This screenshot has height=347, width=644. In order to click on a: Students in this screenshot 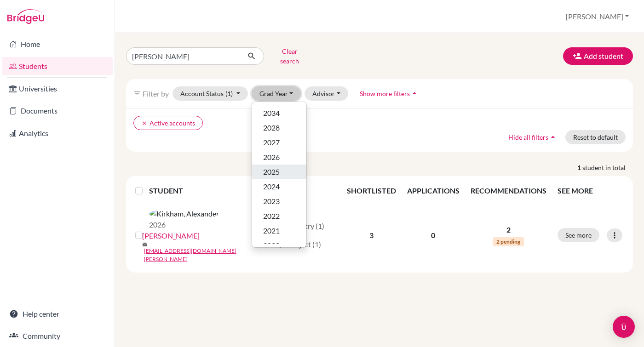, I will do `click(57, 66)`.